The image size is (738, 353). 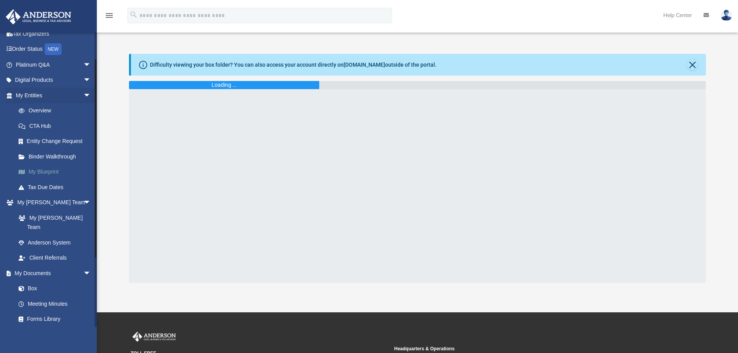 I want to click on a: Anderson System, so click(x=55, y=243).